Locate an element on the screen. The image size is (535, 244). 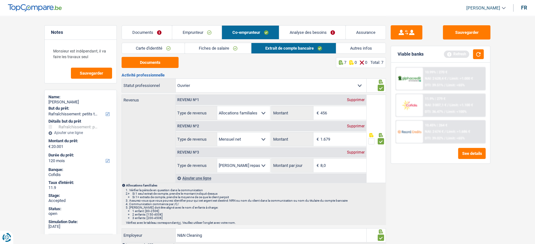
div: open is located at coordinates (80, 214).